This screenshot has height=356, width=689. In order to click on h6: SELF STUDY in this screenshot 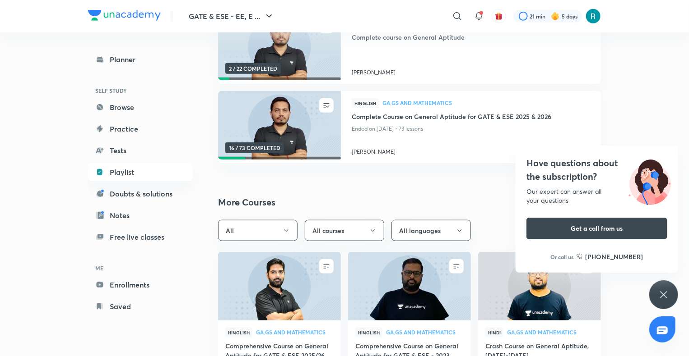, I will do `click(140, 91)`.